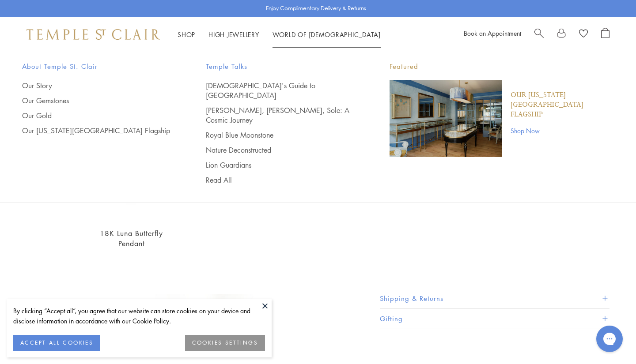 This screenshot has width=636, height=364. I want to click on p: Featured, so click(502, 66).